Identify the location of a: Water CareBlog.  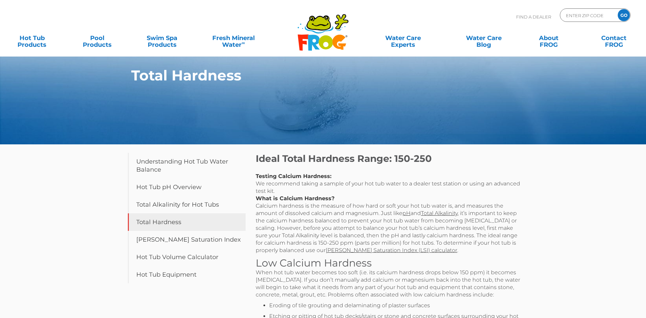
(483, 38).